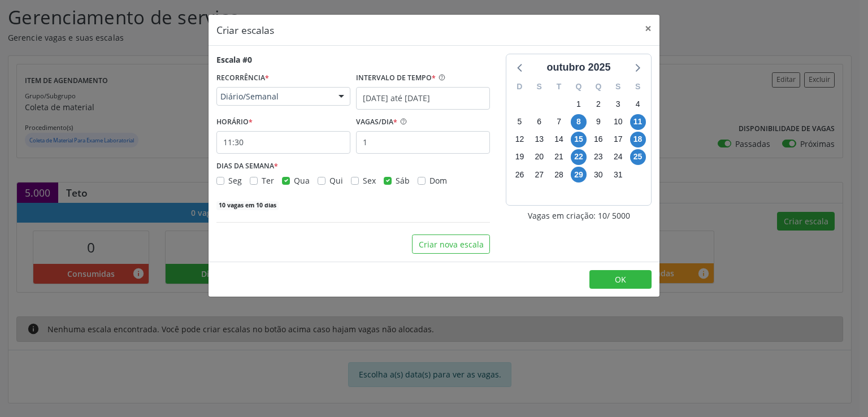 Image resolution: width=868 pixels, height=417 pixels. What do you see at coordinates (235, 180) in the screenshot?
I see `span: Seg` at bounding box center [235, 180].